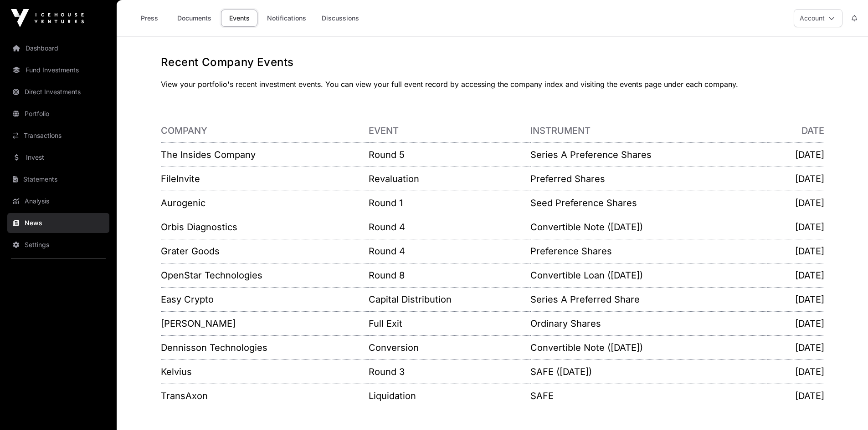 The height and width of the screenshot is (430, 868). Describe the element at coordinates (287, 18) in the screenshot. I see `a: Notifications` at that location.